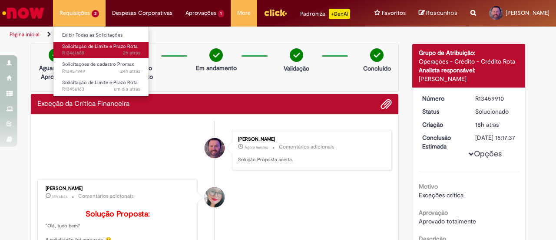  Describe the element at coordinates (101, 89) in the screenshot. I see `span: R13456163` at that location.